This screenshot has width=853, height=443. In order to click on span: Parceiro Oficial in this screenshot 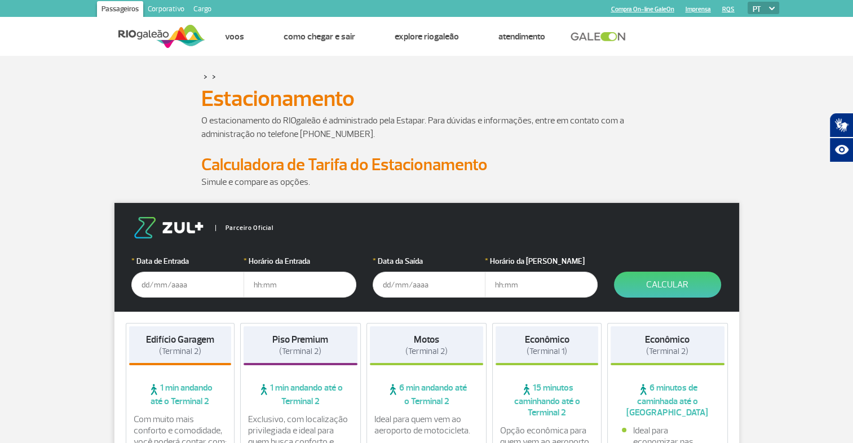, I will do `click(244, 228)`.